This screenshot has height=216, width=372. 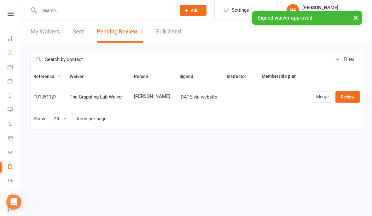 I want to click on a: Product Sales, so click(x=14, y=138).